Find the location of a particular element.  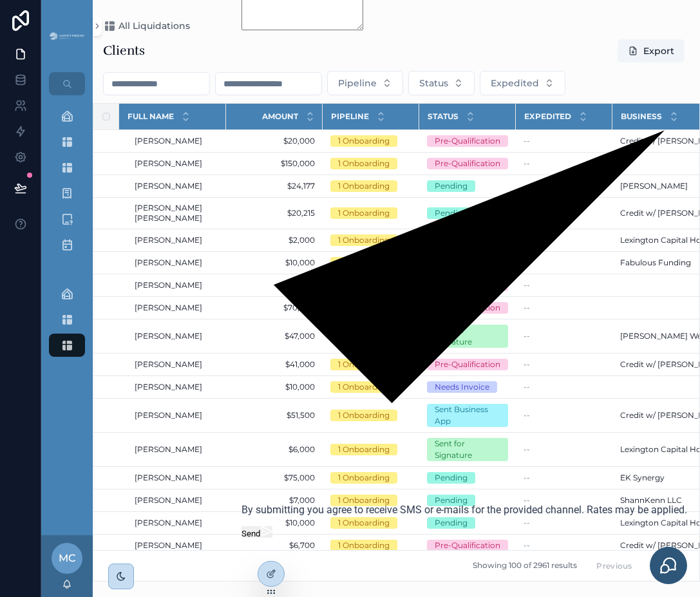

a: $2,000 is located at coordinates (274, 240).